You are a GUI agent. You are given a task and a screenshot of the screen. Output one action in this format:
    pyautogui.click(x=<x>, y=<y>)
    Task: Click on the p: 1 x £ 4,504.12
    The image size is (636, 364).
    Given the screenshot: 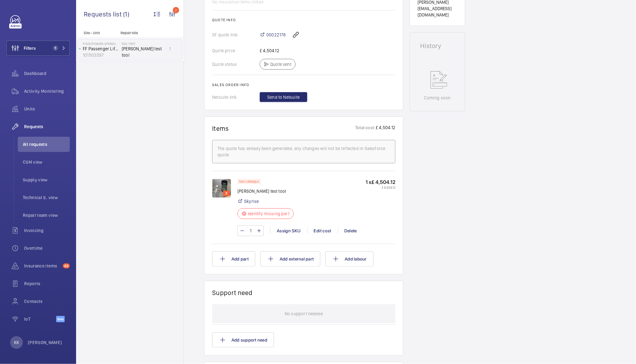 What is the action you would take?
    pyautogui.click(x=380, y=182)
    